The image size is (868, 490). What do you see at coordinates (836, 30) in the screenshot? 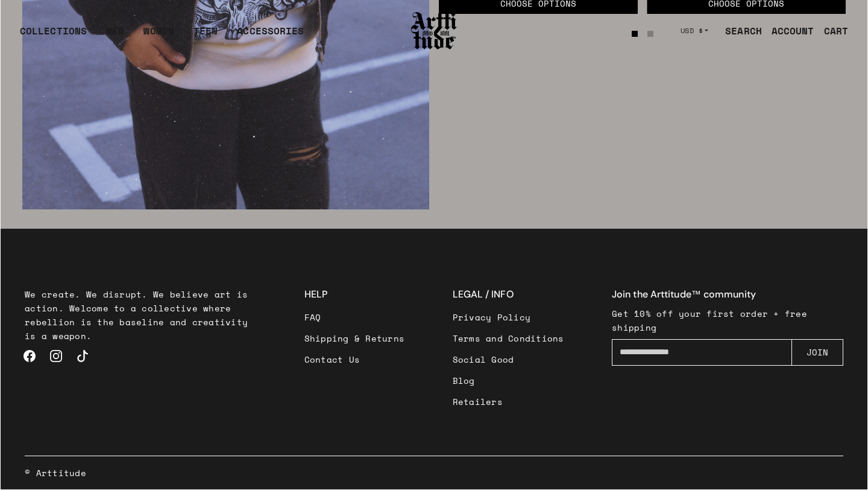
I see `div: CART` at bounding box center [836, 30].